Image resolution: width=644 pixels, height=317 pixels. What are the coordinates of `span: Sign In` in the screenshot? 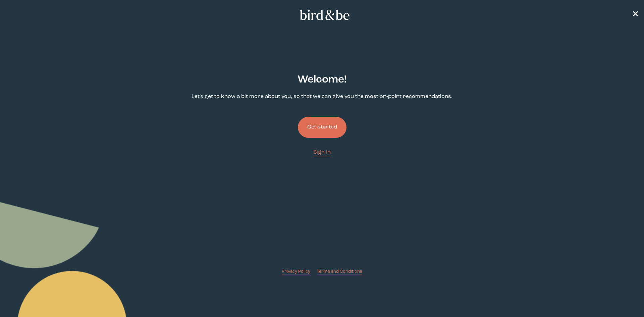 It's located at (322, 152).